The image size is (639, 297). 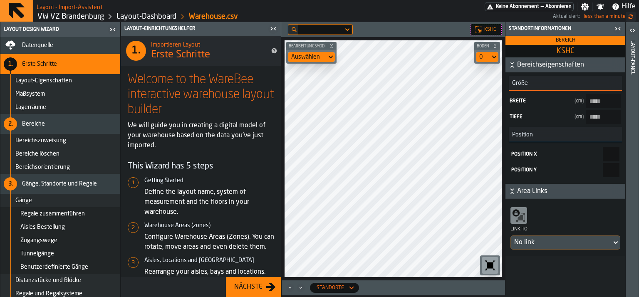 I want to click on span: Area Links, so click(x=570, y=191).